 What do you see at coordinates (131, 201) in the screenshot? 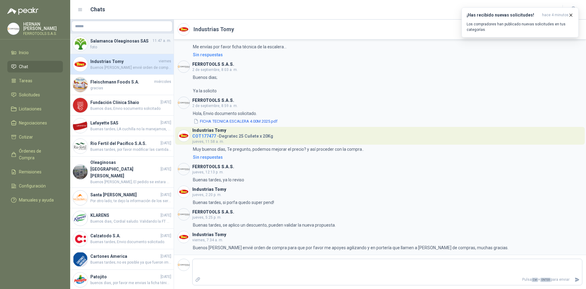
I see `span: Por otro lado, te dejo la información de los seriales de los equipos si en algún momento se prese...` at bounding box center [131, 201].